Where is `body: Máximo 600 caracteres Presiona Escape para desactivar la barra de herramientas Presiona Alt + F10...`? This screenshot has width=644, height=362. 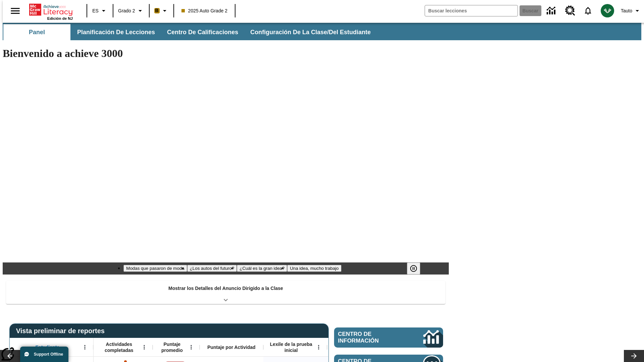
body: Máximo 600 caracteres Presiona Escape para desactivar la barra de herramientas Presiona Alt + F10... is located at coordinates (50, 8).